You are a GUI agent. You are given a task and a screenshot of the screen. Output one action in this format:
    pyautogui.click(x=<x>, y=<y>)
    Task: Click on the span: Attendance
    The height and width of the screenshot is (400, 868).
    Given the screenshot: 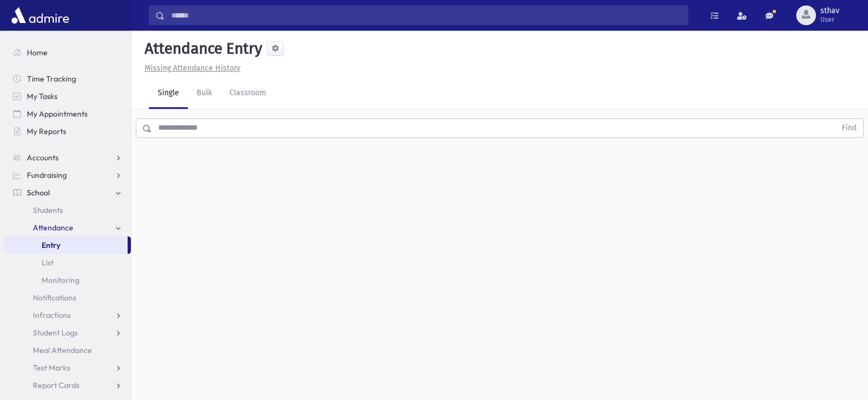 What is the action you would take?
    pyautogui.click(x=53, y=228)
    